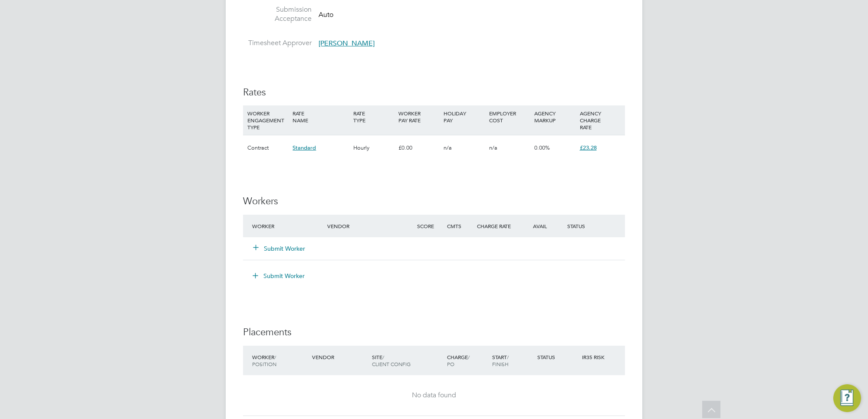 Image resolution: width=868 pixels, height=419 pixels. I want to click on div: AGENCY MARKUP, so click(555, 116).